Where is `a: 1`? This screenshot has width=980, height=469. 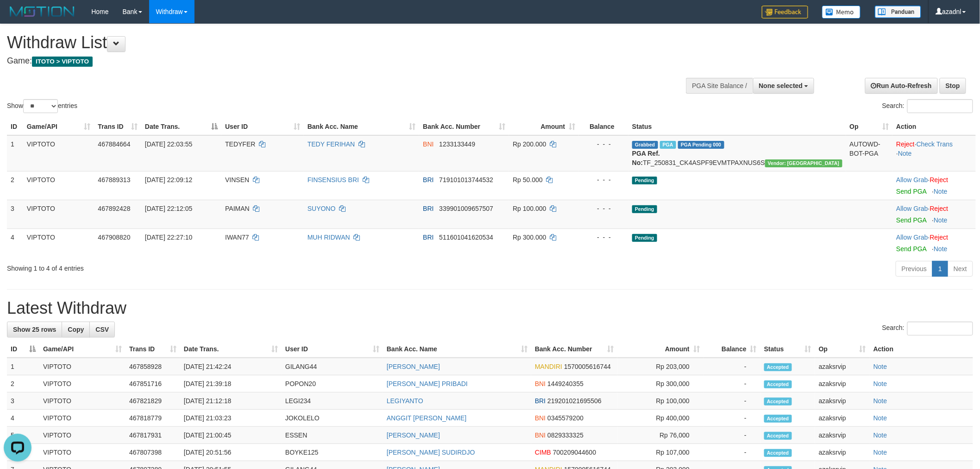
a: 1 is located at coordinates (940, 269).